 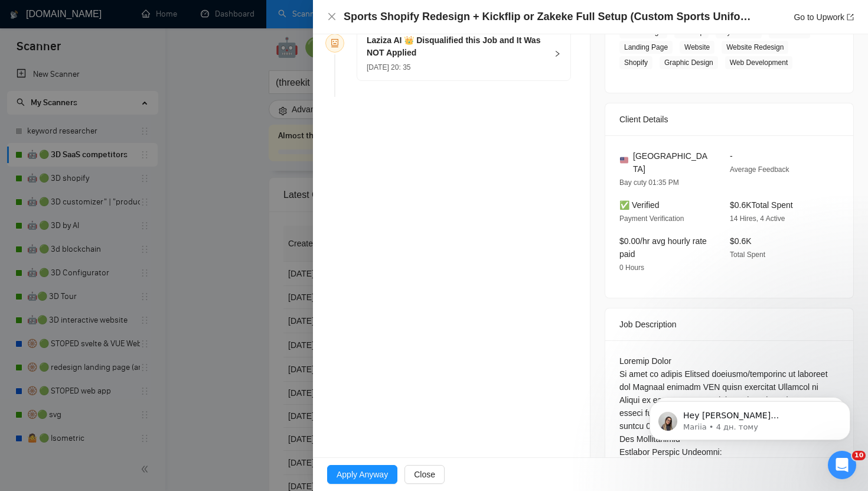 I want to click on span: Web Development, so click(x=759, y=63).